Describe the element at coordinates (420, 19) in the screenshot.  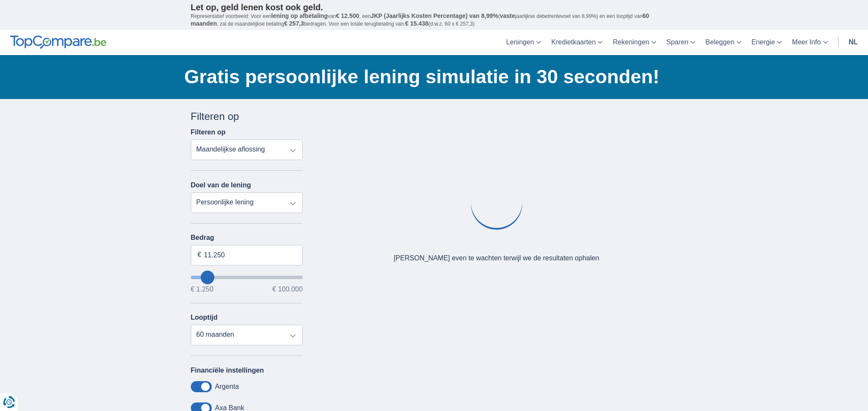
I see `span: 60 maanden` at that location.